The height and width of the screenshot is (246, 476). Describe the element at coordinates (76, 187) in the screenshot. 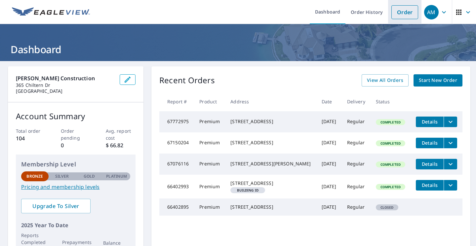

I see `a: Pricing and membership levels` at that location.